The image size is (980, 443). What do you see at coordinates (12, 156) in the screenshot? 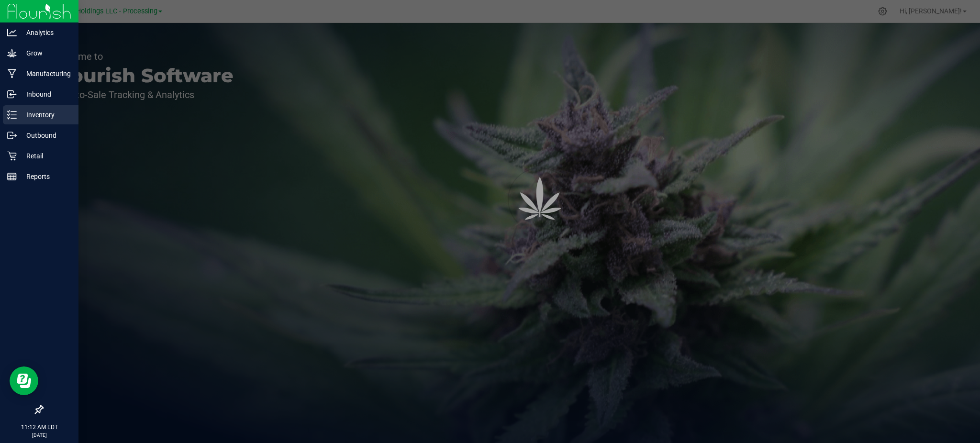
I see `inline-svg: Retail` at bounding box center [12, 156].